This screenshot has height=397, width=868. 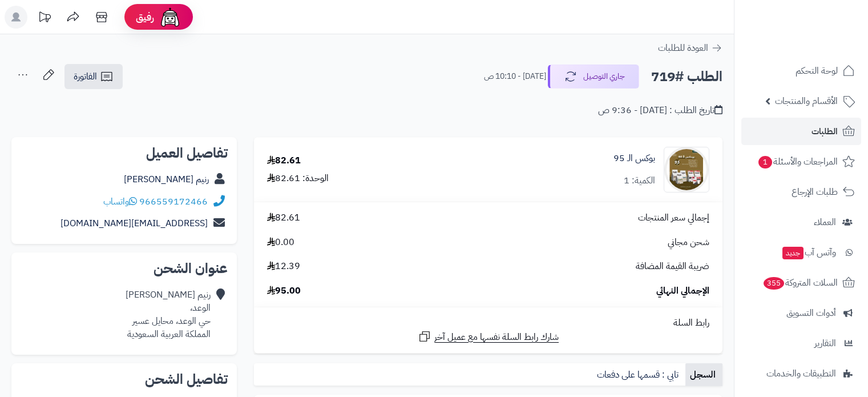 I want to click on span: أدوات التسويق, so click(x=810, y=313).